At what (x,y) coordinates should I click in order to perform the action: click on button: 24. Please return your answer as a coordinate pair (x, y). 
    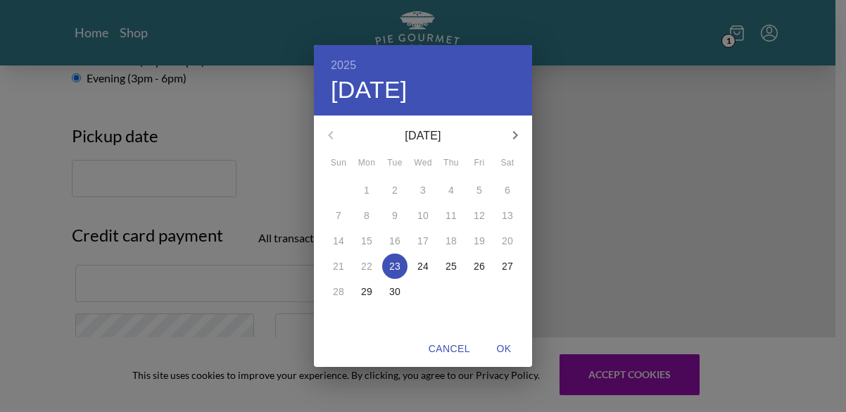
    Looking at the image, I should click on (423, 266).